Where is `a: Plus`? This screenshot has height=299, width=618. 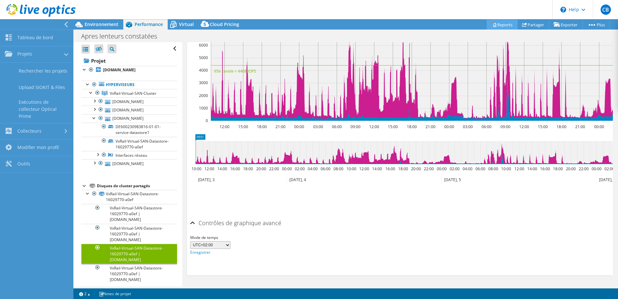
a: Plus is located at coordinates (596, 24).